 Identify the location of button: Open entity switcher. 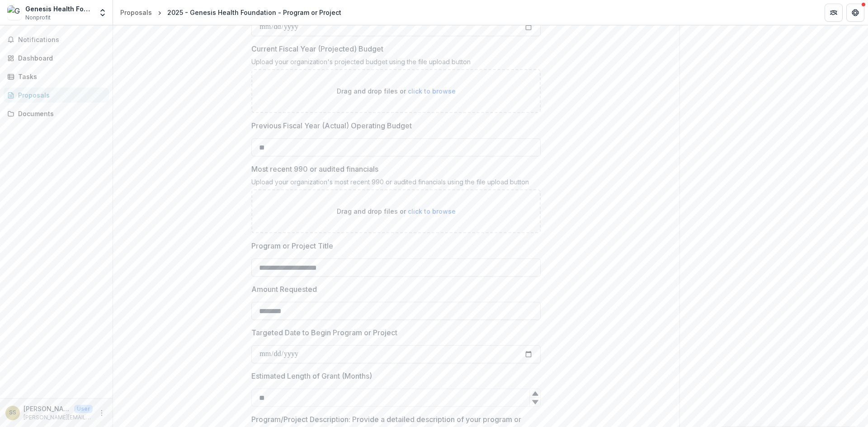
(102, 12).